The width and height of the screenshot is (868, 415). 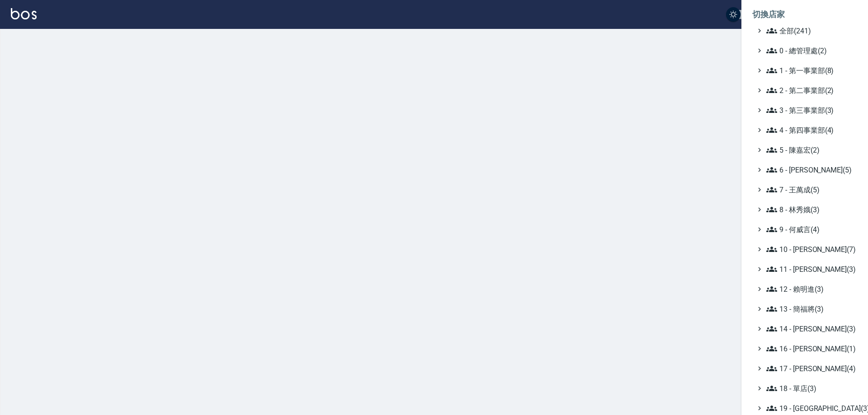 I want to click on span: 5 - 陳嘉宏(2), so click(x=810, y=150).